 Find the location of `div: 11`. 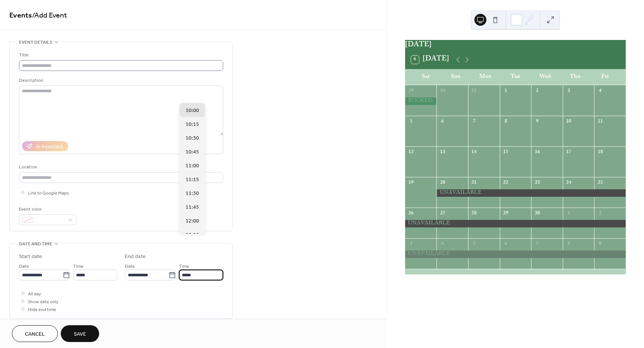

div: 11 is located at coordinates (600, 122).